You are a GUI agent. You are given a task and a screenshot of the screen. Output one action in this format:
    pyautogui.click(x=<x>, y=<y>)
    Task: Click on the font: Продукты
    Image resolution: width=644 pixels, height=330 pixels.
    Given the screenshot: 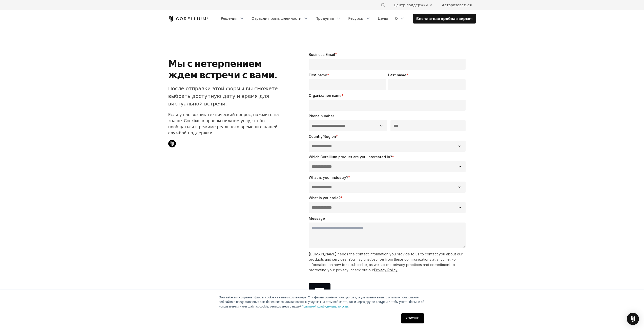 What is the action you would take?
    pyautogui.click(x=325, y=18)
    